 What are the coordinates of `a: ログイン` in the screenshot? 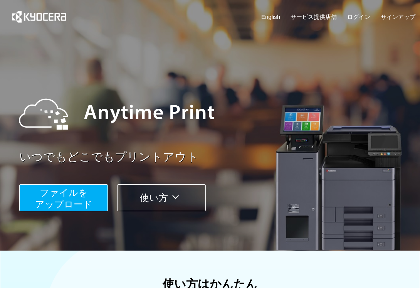 It's located at (359, 17).